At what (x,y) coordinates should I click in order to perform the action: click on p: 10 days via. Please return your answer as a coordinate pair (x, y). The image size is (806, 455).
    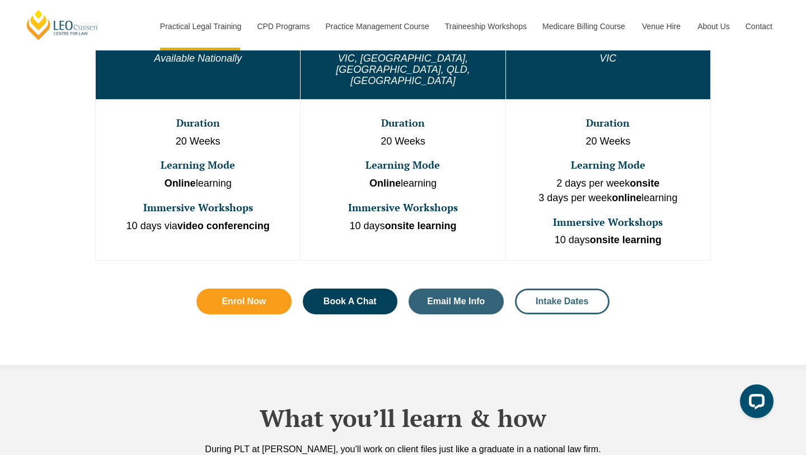
    Looking at the image, I should click on (198, 226).